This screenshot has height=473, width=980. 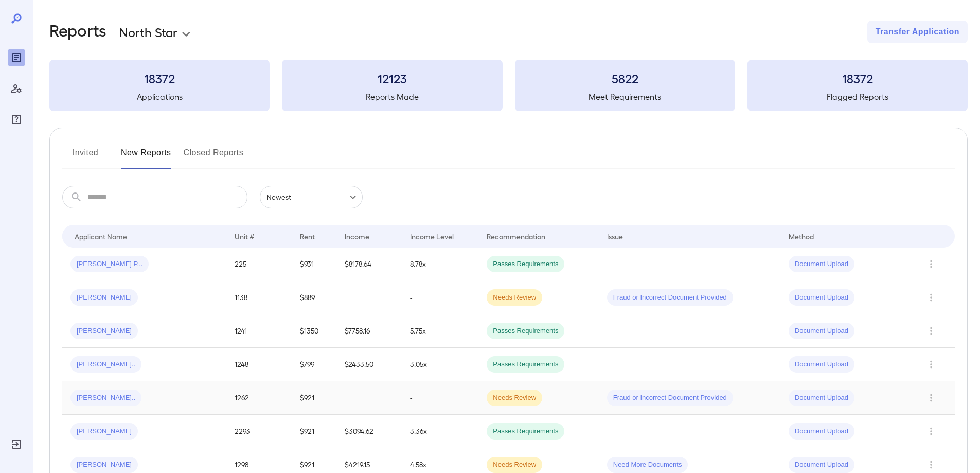 I want to click on div: Applicant Name, so click(x=100, y=236).